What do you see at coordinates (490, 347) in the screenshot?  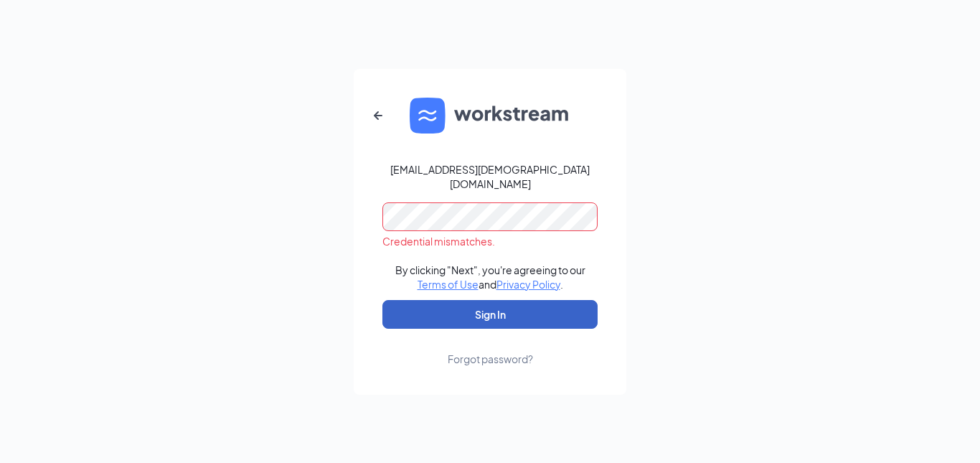 I see `a: Forgot password?` at bounding box center [490, 347].